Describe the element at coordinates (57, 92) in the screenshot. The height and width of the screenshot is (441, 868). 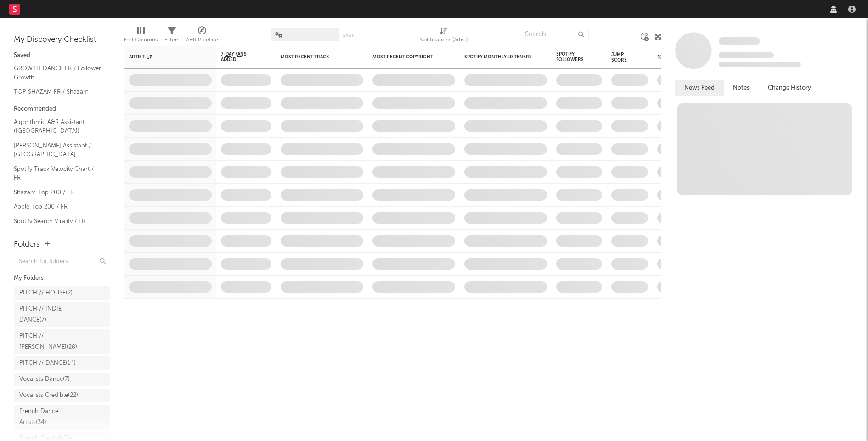
I see `a: TOP SHAZAM FR / Shazam` at that location.